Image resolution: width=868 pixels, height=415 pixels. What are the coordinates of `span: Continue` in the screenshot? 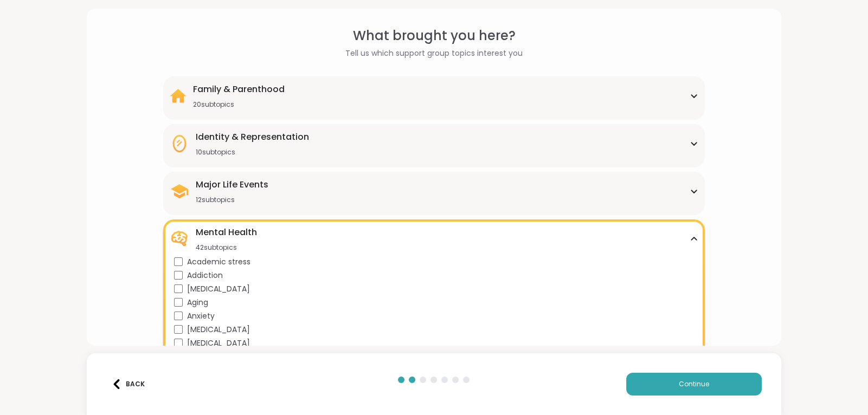 It's located at (694, 384).